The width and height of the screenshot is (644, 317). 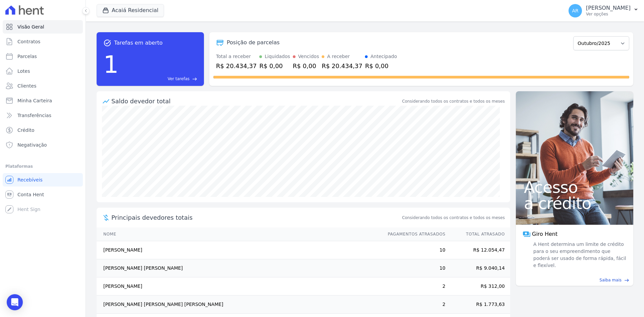 I want to click on p: Ver opções, so click(x=608, y=14).